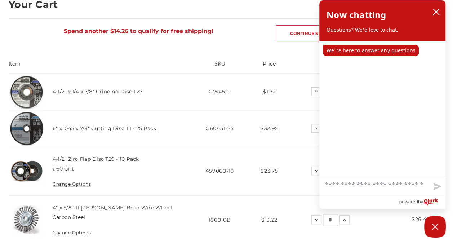 The width and height of the screenshot is (453, 243). What do you see at coordinates (356, 15) in the screenshot?
I see `h2: Now chatting` at bounding box center [356, 15].